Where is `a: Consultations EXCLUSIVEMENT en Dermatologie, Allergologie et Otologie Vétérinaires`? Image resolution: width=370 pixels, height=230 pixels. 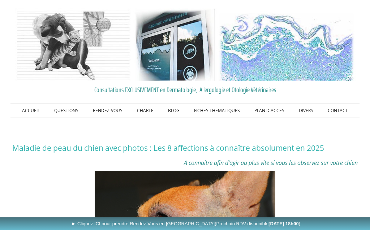
a: Consultations EXCLUSIVEMENT en Dermatologie, Allergologie et Otologie Vétérinaires is located at coordinates (185, 90).